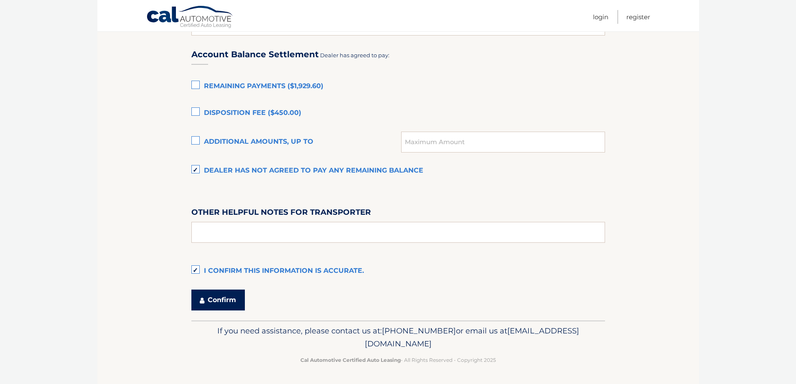 The width and height of the screenshot is (796, 384). I want to click on label: Other helpful notes for transporter, so click(281, 214).